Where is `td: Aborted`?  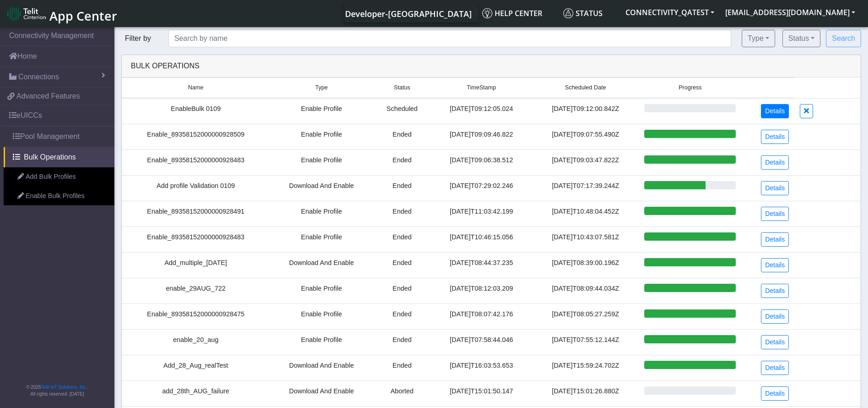 td: Aborted is located at coordinates (402, 393).